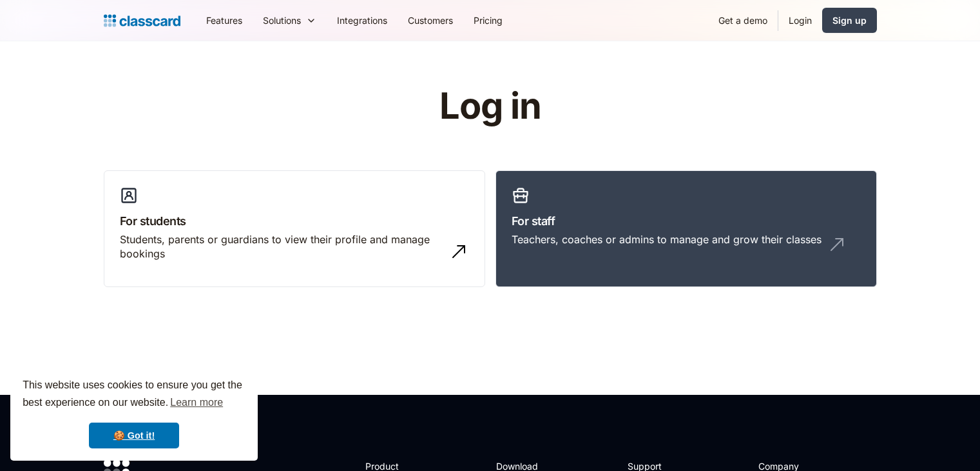  What do you see at coordinates (686, 229) in the screenshot?
I see `a: For staffTeachers, coaches or admins to manage and grow their classes` at bounding box center [686, 229].